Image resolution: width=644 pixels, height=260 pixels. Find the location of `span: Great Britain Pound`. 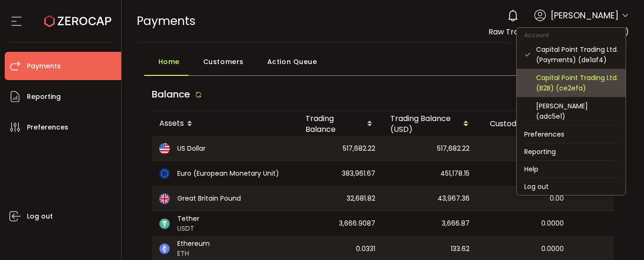

span: Great Britain Pound is located at coordinates (209, 198).